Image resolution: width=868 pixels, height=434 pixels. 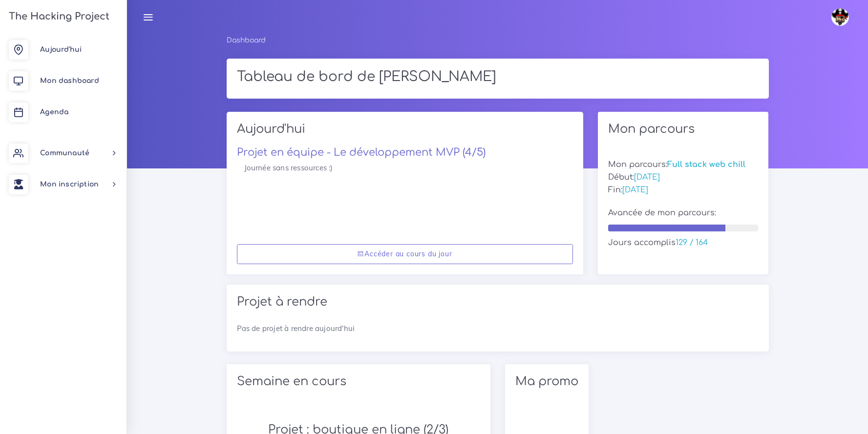 I want to click on span: Mon inscription, so click(x=70, y=184).